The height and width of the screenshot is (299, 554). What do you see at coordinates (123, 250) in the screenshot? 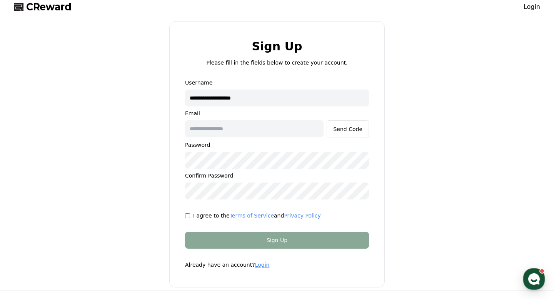
I see `span: Settings` at bounding box center [123, 250].